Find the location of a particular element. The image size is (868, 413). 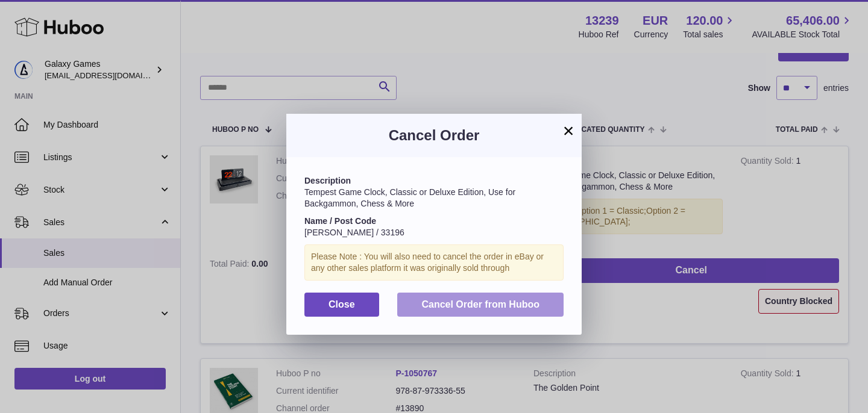

button: Cancel Order from Huboo is located at coordinates (481, 305).